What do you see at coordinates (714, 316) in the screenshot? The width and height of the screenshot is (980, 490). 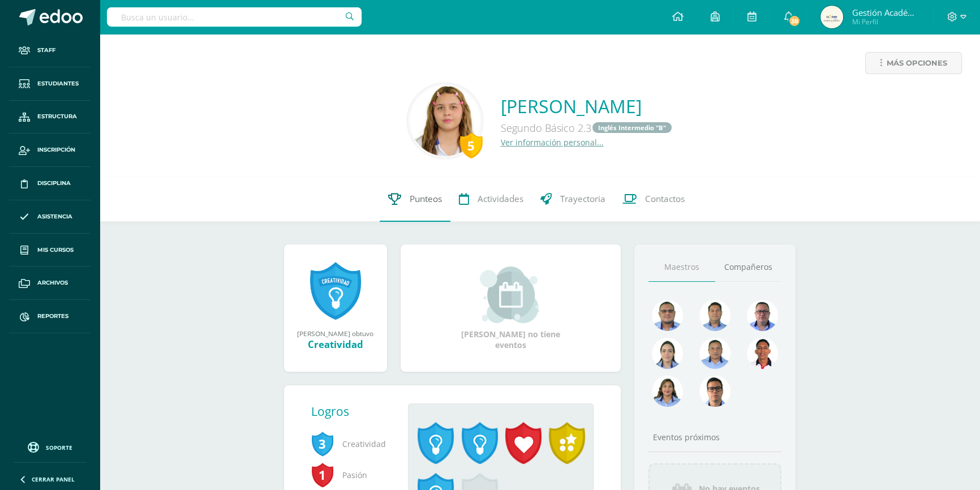 I see `img: 2ac039123ac5bd71a02663c3aa063ac8.png` at bounding box center [714, 316].